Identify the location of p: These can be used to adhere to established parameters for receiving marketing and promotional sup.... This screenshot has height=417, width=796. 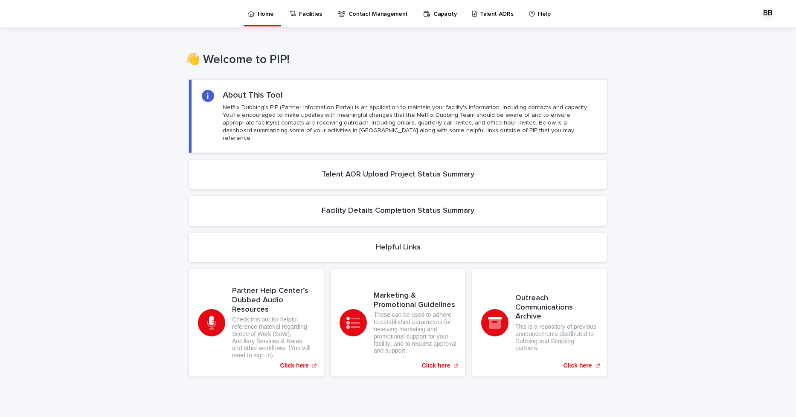
(415, 333).